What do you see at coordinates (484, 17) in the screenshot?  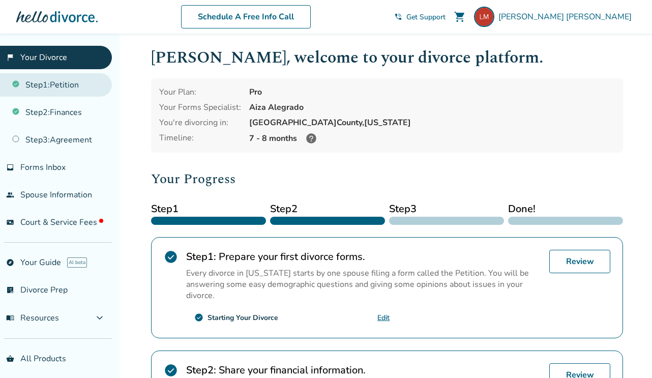 I see `img: lisamozden@gmail.com` at bounding box center [484, 17].